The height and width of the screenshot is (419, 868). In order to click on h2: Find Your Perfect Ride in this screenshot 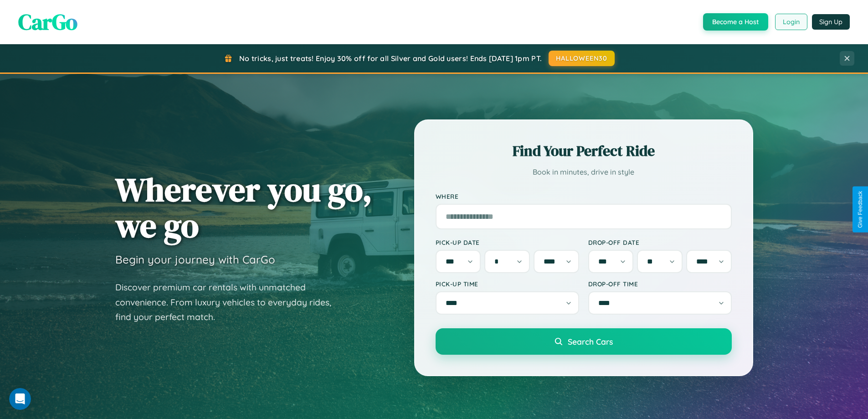, I will do `click(584, 151)`.